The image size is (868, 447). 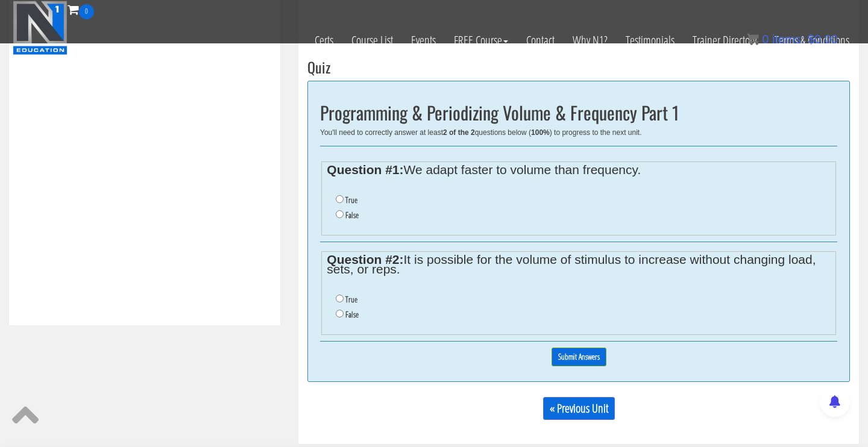 What do you see at coordinates (423, 40) in the screenshot?
I see `a: Events` at bounding box center [423, 40].